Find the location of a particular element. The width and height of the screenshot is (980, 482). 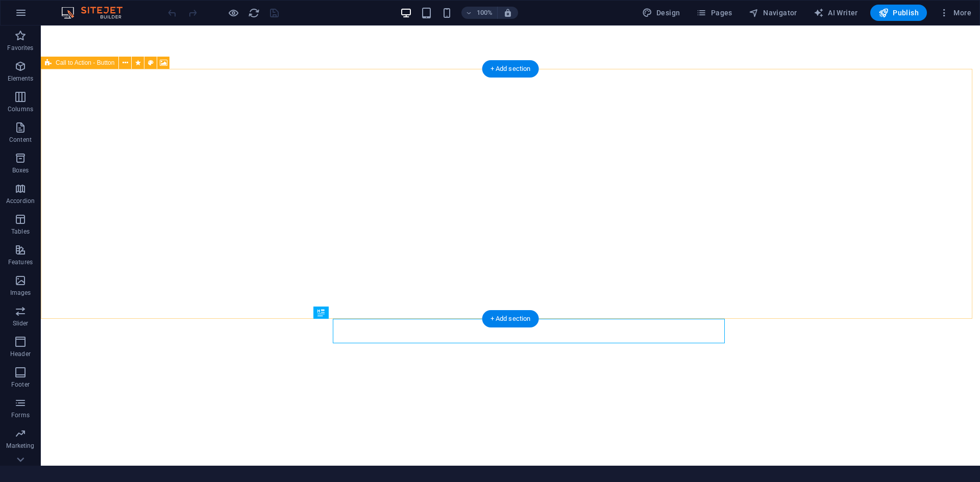

span: Publish is located at coordinates (899, 13).